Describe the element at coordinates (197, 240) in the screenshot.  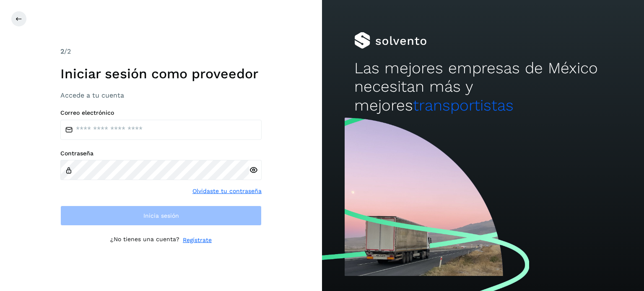
I see `a: Regístrate` at that location.